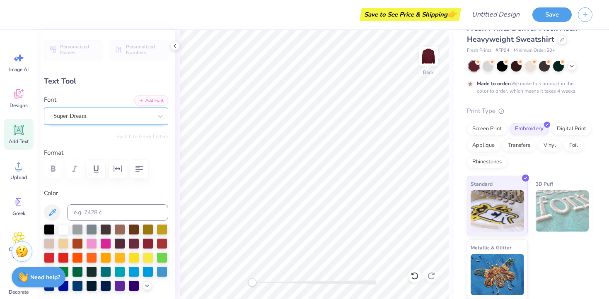  What do you see at coordinates (428, 72) in the screenshot?
I see `div: Back` at bounding box center [428, 72].